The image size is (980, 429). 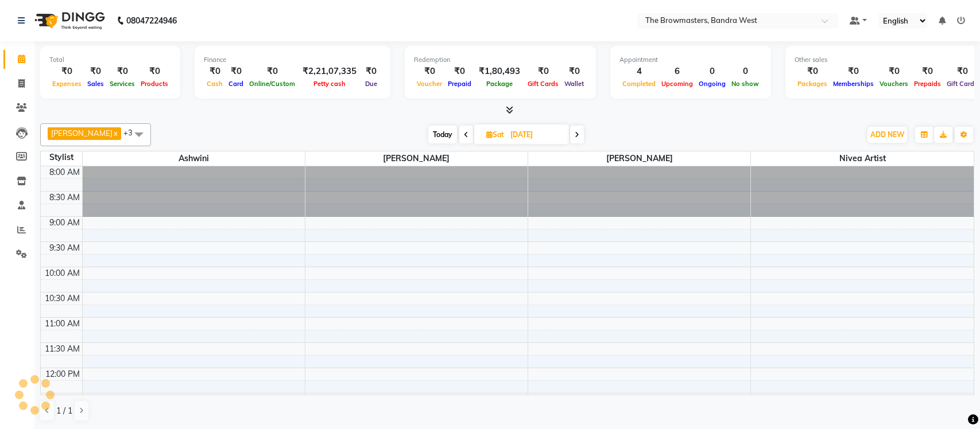 I want to click on div: Total, so click(x=110, y=59).